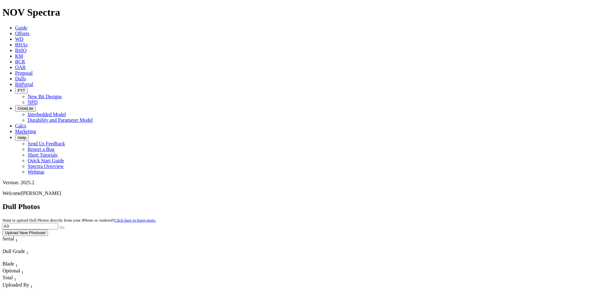 The height and width of the screenshot is (290, 600). I want to click on span: OrbitLite, so click(25, 108).